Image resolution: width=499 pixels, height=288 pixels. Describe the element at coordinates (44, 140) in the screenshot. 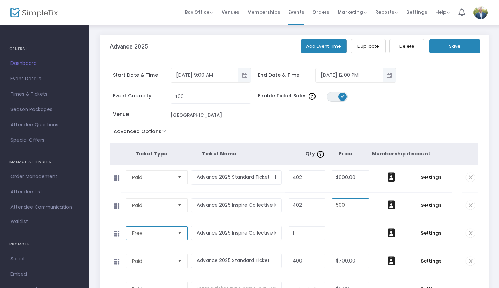

I see `span: Special Offers` at that location.